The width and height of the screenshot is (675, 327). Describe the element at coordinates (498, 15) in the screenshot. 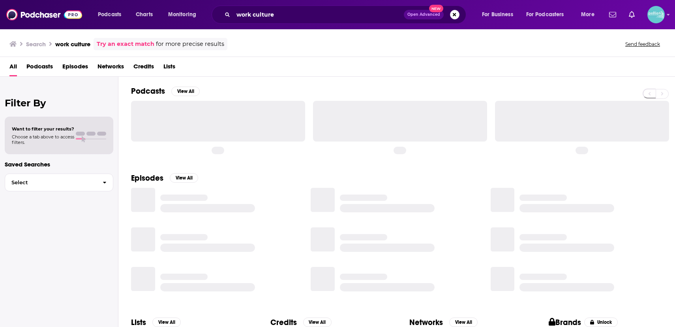

I see `span: For Business` at that location.